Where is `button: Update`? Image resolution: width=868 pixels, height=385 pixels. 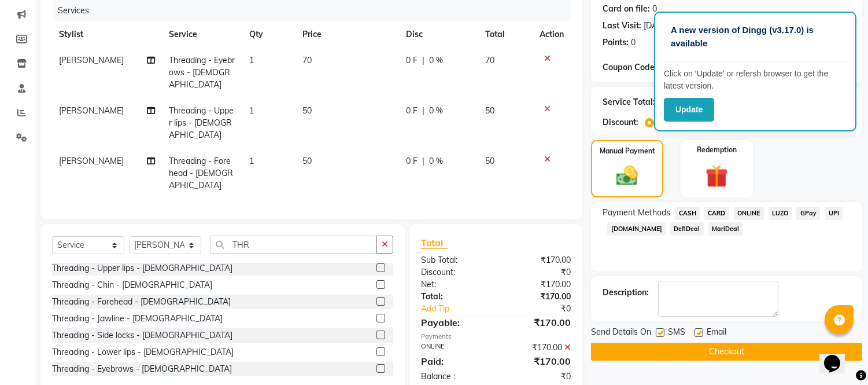 button: Update is located at coordinates (689, 110).